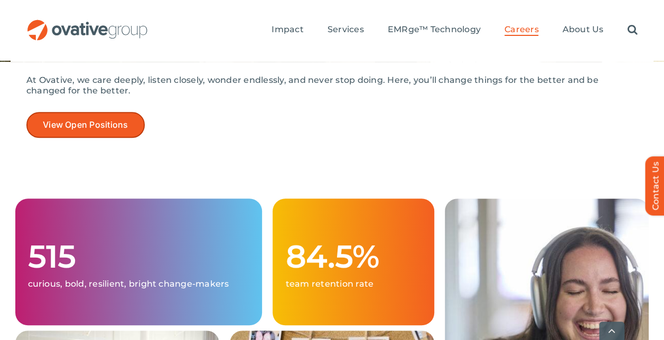 Image resolution: width=664 pixels, height=340 pixels. Describe the element at coordinates (521, 30) in the screenshot. I see `a: Careers` at that location.